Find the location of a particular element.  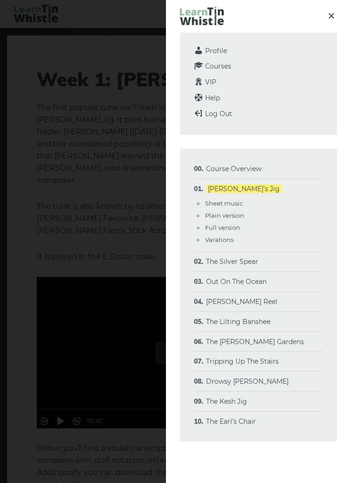

a: VIP is located at coordinates (205, 82).